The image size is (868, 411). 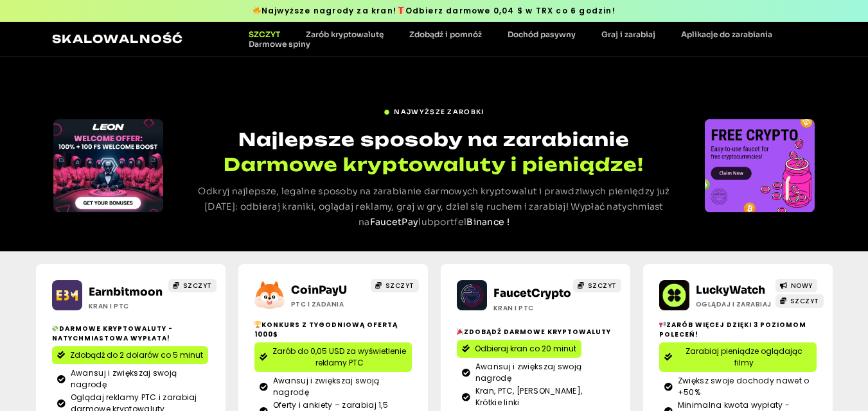 What do you see at coordinates (727, 34) in the screenshot?
I see `a: Aplikacje do zarabiania` at bounding box center [727, 34].